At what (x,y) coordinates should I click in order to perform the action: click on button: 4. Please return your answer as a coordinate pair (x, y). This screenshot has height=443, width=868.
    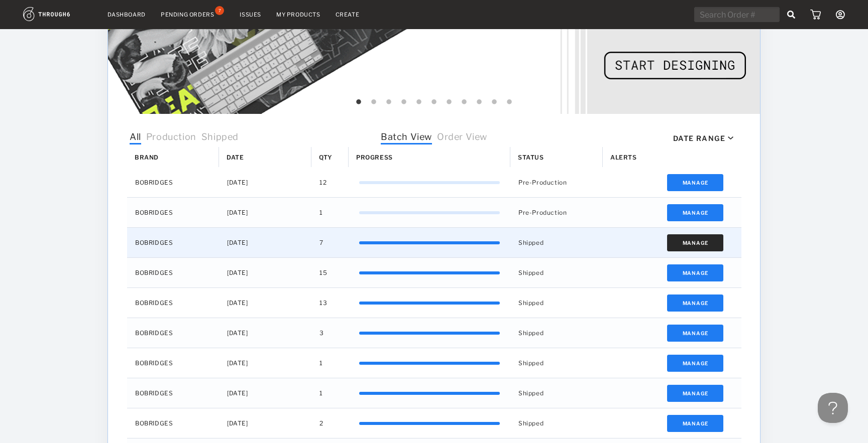
    Looking at the image, I should click on (404, 102).